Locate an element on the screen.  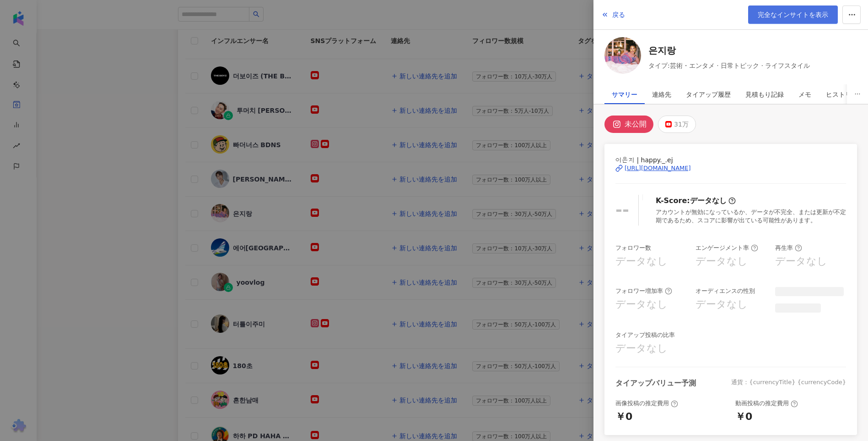
div: メモ is located at coordinates (805, 95).